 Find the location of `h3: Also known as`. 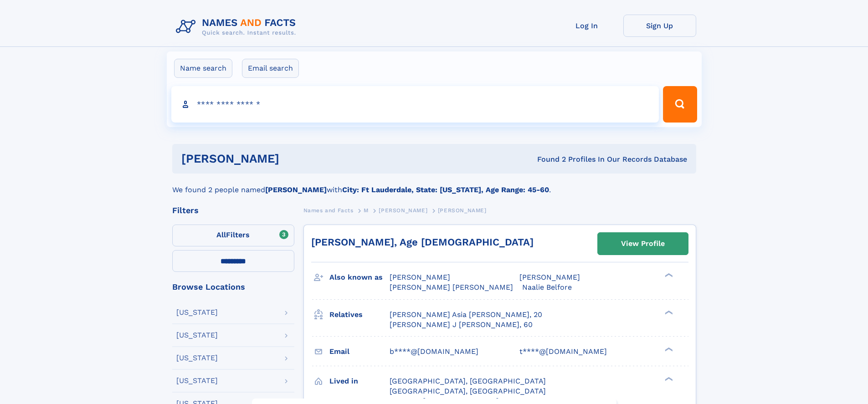

h3: Also known as is located at coordinates (359, 278).